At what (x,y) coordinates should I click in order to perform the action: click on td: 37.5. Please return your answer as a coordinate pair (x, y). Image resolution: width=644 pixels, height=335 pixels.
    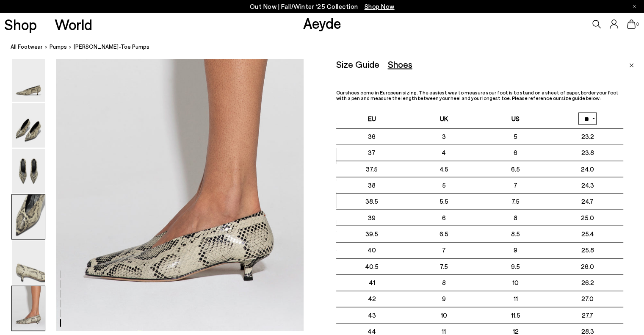
    Looking at the image, I should click on (372, 169).